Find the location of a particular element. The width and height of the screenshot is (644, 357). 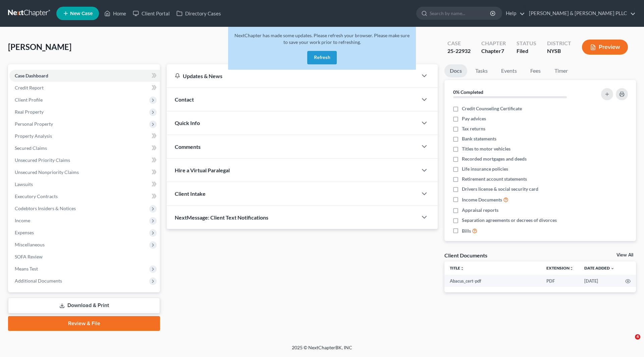

span: Bills is located at coordinates (467, 231).